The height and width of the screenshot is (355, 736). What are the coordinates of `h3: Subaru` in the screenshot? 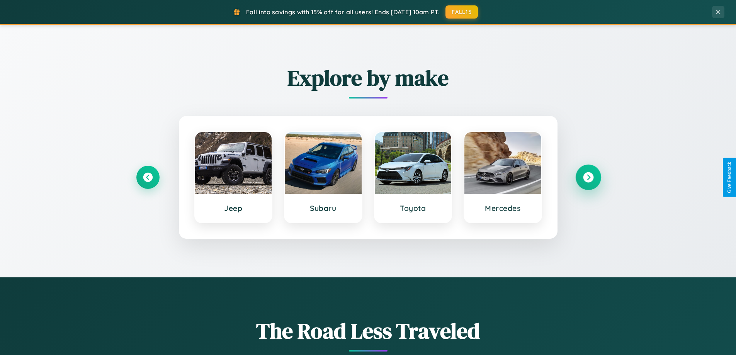 It's located at (323, 208).